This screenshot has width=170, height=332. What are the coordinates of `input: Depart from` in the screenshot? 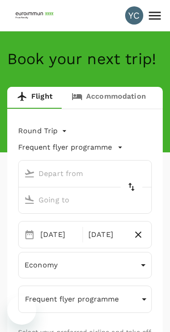 It's located at (76, 173).